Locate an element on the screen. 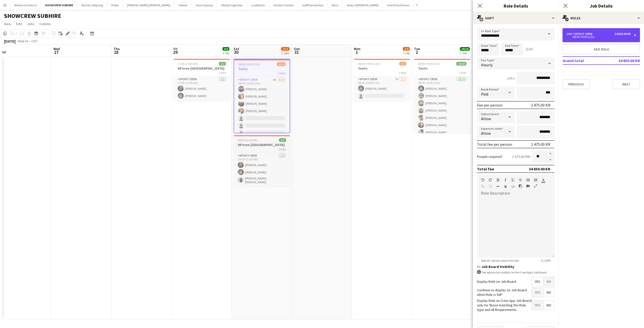  button: Decrease is located at coordinates (551, 160).